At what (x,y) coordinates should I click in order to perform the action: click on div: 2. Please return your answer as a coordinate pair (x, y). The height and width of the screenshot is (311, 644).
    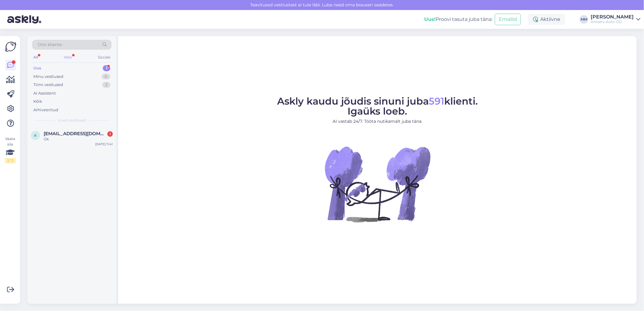
    Looking at the image, I should click on (106, 85).